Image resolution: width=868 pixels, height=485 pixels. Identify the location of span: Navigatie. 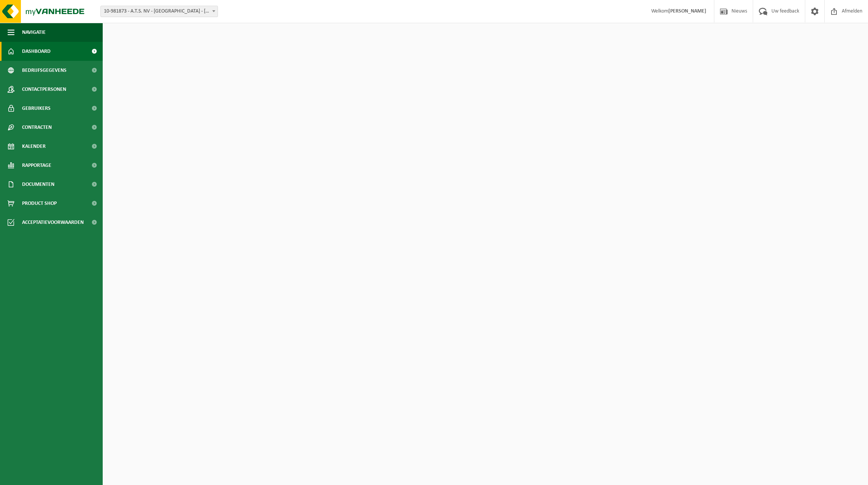
(34, 33).